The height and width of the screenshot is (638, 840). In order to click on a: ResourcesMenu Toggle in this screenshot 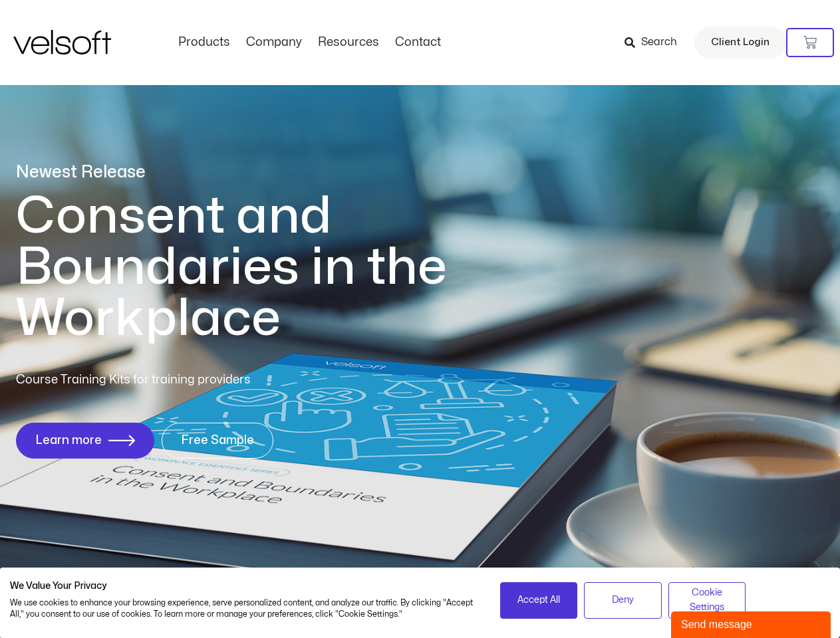, I will do `click(349, 43)`.